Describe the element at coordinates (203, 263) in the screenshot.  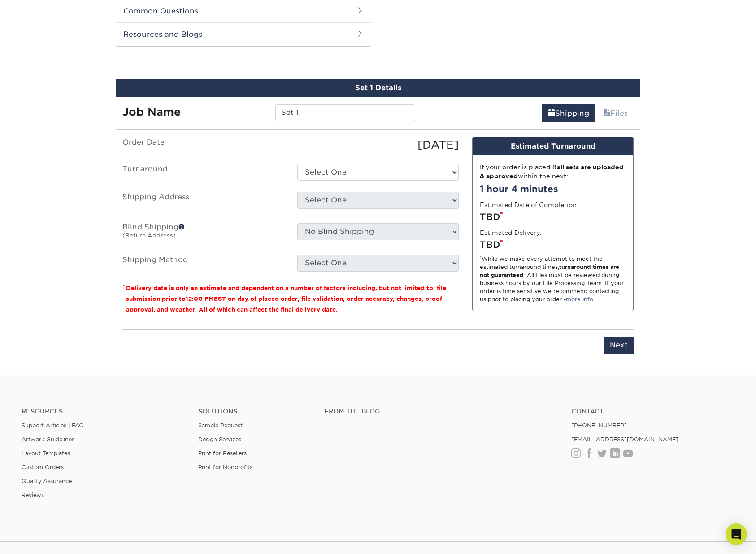
I see `label: Shipping Method` at that location.